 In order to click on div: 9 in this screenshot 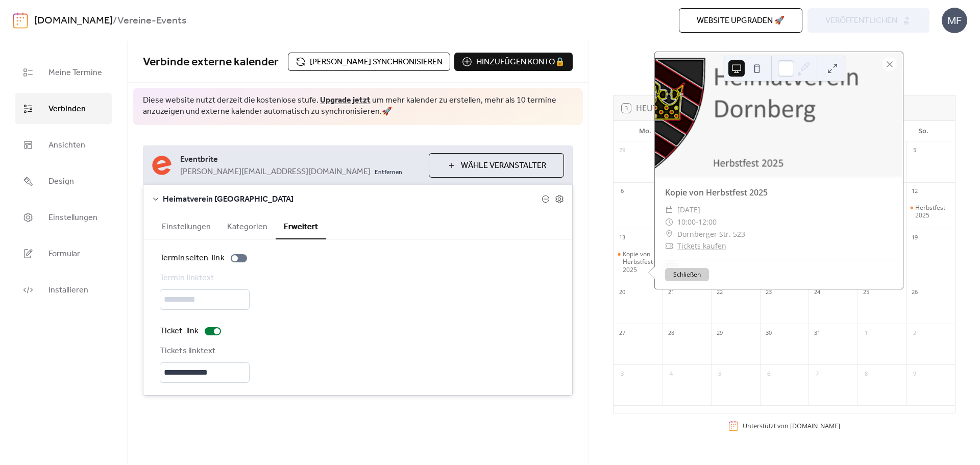, I will do `click(915, 374)`.